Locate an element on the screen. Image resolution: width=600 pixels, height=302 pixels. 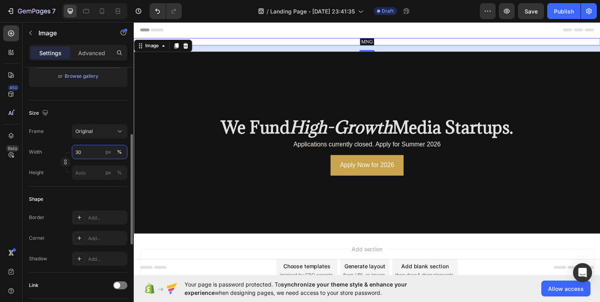
label: Width is located at coordinates (35, 152).